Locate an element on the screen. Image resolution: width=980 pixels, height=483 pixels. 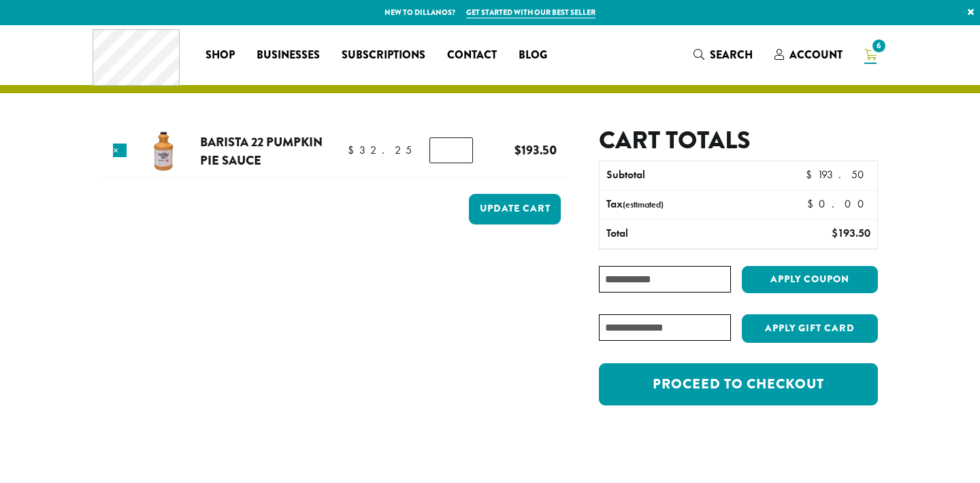
th: Total is located at coordinates (682, 234).